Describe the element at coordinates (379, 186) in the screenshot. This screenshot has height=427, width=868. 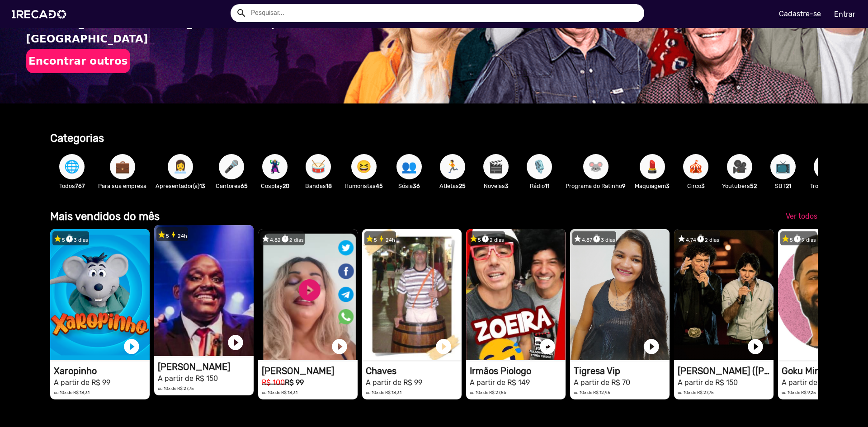
I see `b: 45` at that location.